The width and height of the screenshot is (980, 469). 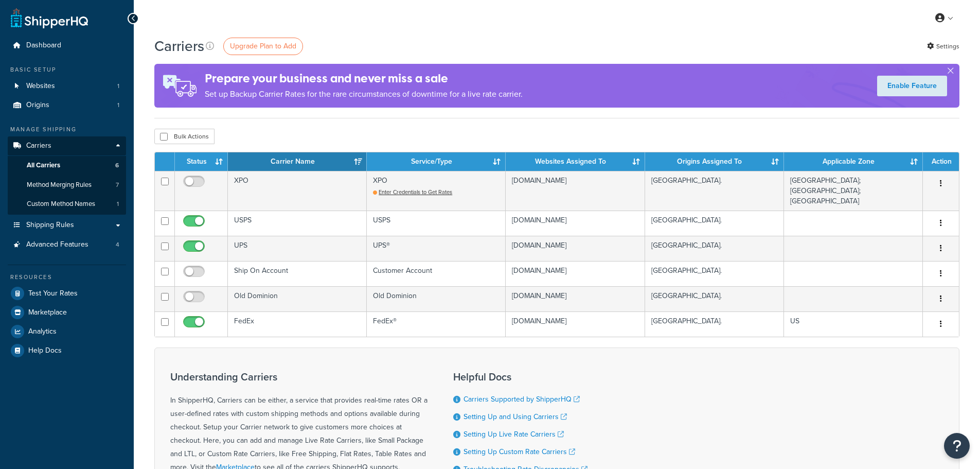 What do you see at coordinates (37, 105) in the screenshot?
I see `span: Origins` at bounding box center [37, 105].